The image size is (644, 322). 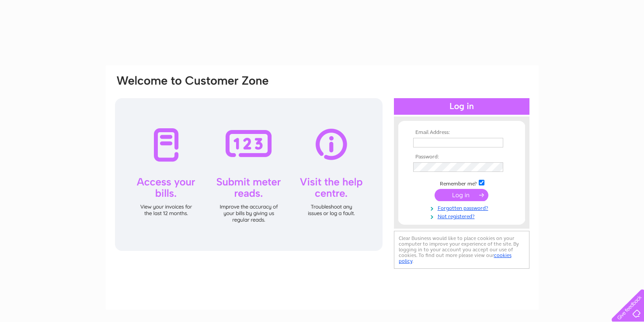 I want to click on td: Remember me?, so click(x=462, y=183).